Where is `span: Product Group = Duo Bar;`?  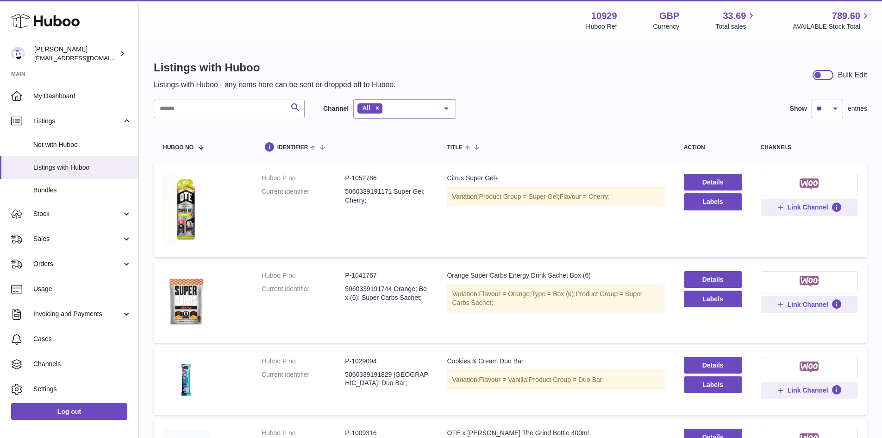
span: Product Group = Duo Bar; is located at coordinates (566, 379).